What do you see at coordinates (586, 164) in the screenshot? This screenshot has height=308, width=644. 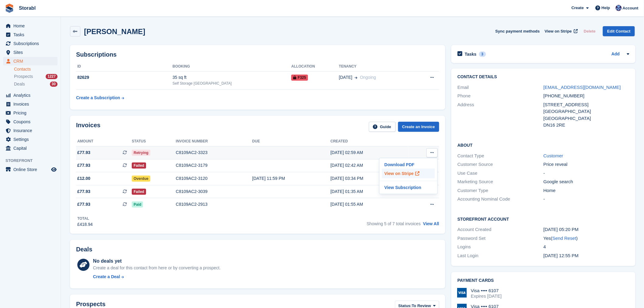 I see `div: Price reveal` at bounding box center [586, 164].